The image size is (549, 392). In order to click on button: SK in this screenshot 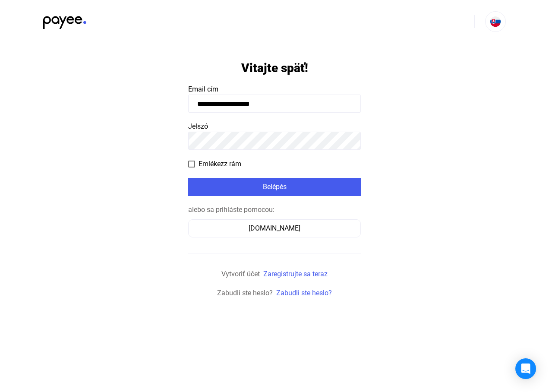, I will do `click(496, 21)`.